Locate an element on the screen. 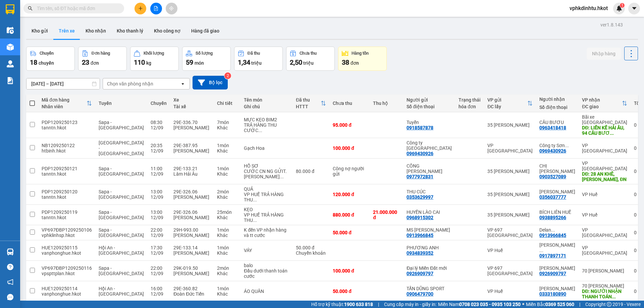 Image resolution: width=644 pixels, height=308 pixels. div: Chưa thu is located at coordinates (308, 53).